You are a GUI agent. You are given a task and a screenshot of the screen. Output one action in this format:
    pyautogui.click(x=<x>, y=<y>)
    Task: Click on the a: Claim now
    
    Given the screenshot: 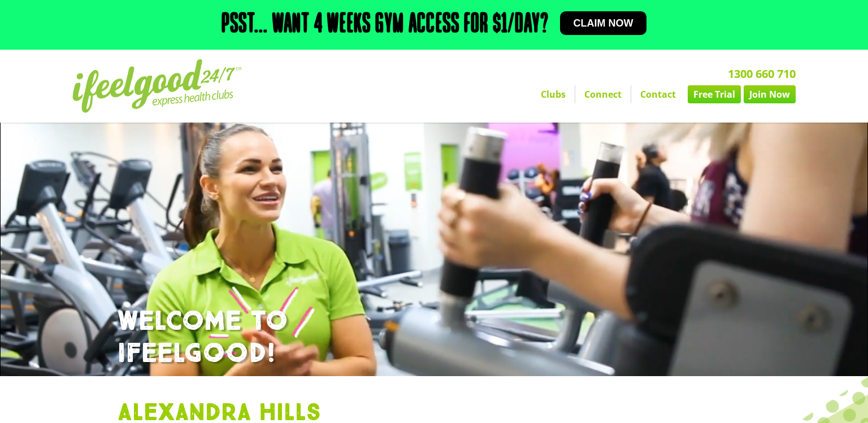 What is the action you would take?
    pyautogui.click(x=603, y=23)
    